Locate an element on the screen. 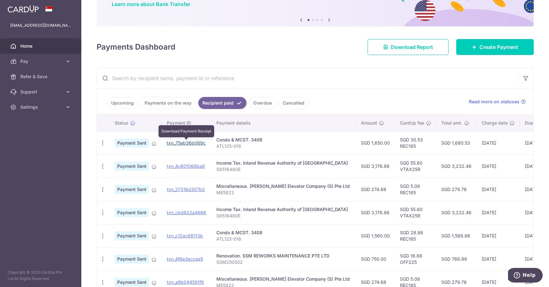 Image resolution: width=549 pixels, height=287 pixels. span: Read more on statuses is located at coordinates (494, 102).